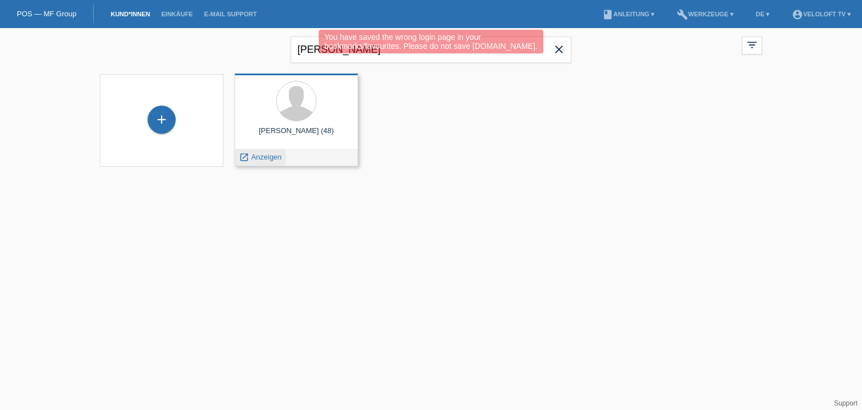 This screenshot has width=862, height=410. What do you see at coordinates (231, 14) in the screenshot?
I see `a: E-Mail Support` at bounding box center [231, 14].